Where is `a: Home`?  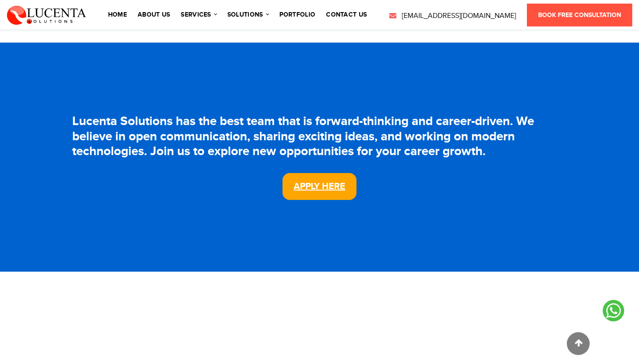
a: Home is located at coordinates (118, 15).